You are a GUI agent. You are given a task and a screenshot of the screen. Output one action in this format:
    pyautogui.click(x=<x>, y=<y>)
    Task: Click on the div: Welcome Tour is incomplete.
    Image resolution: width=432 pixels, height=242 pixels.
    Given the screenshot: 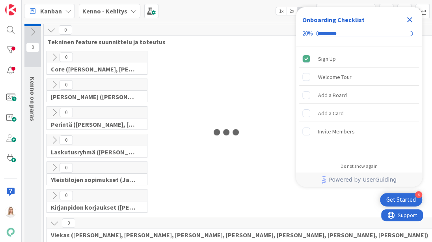 What is the action you would take?
    pyautogui.click(x=359, y=77)
    